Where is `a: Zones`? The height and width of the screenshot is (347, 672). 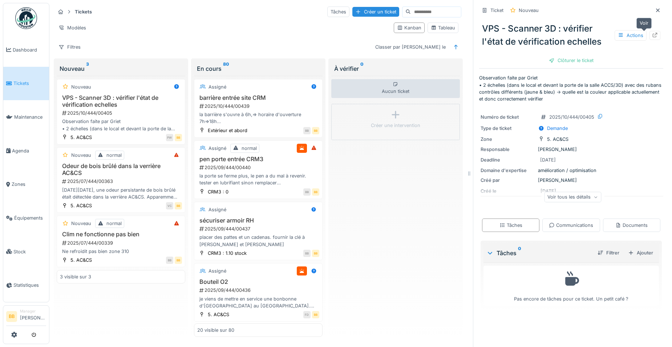 a: Zones is located at coordinates (26, 185).